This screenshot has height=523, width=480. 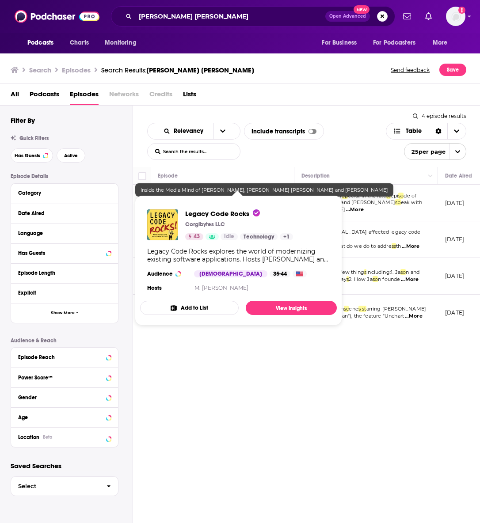 What do you see at coordinates (79, 43) in the screenshot?
I see `a: Charts` at bounding box center [79, 43].